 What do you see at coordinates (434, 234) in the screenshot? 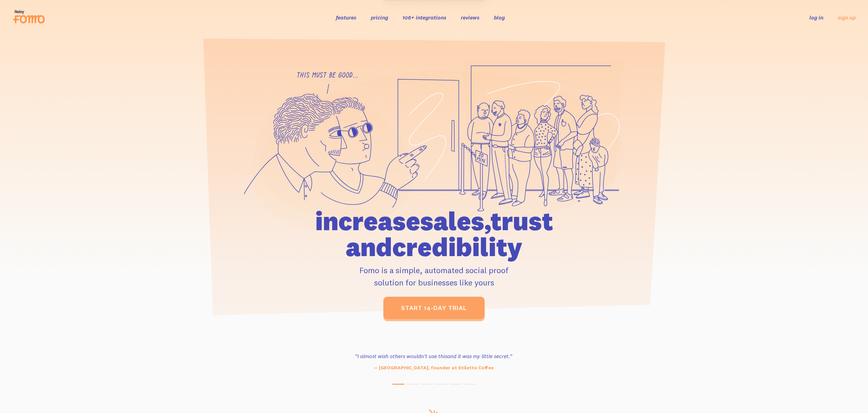
I see `h1: increase sales, trust and credibility` at bounding box center [434, 234].